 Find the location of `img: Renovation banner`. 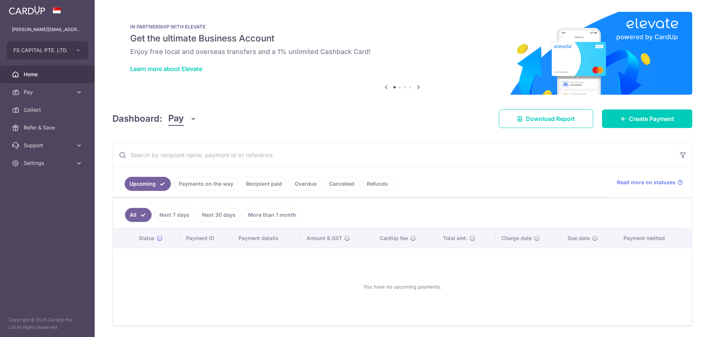

img: Renovation banner is located at coordinates (402, 53).